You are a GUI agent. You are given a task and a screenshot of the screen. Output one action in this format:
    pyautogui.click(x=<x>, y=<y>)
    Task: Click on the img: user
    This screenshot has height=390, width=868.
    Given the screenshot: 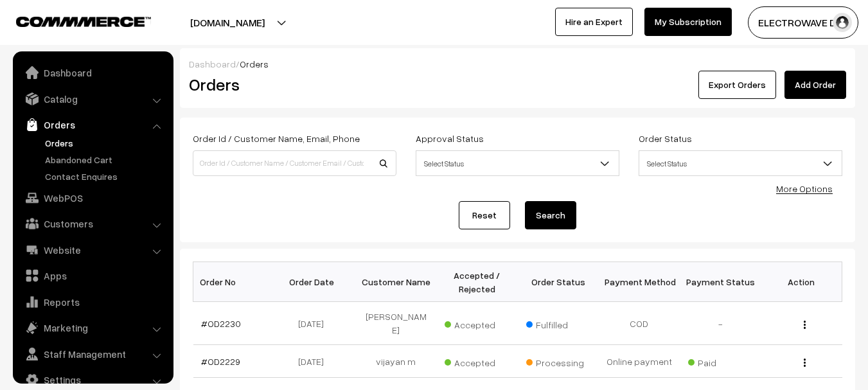 What is the action you would take?
    pyautogui.click(x=842, y=22)
    